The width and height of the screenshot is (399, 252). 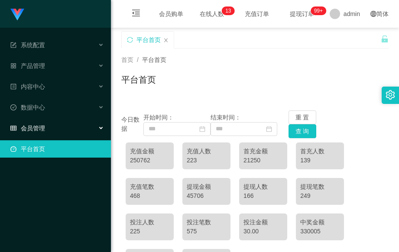 What do you see at coordinates (385, 39) in the screenshot?
I see `i: 图标: unlock` at bounding box center [385, 39].